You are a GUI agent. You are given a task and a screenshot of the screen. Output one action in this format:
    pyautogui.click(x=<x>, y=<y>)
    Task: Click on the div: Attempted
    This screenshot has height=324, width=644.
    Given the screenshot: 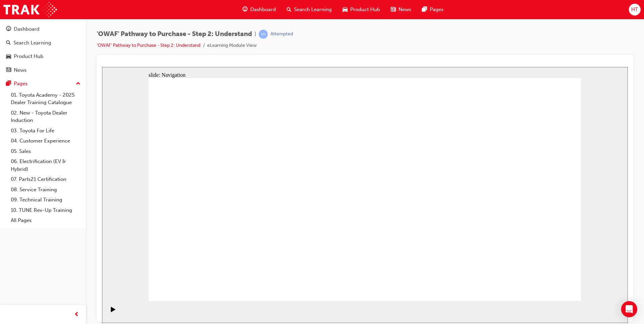 What is the action you would take?
    pyautogui.click(x=282, y=34)
    